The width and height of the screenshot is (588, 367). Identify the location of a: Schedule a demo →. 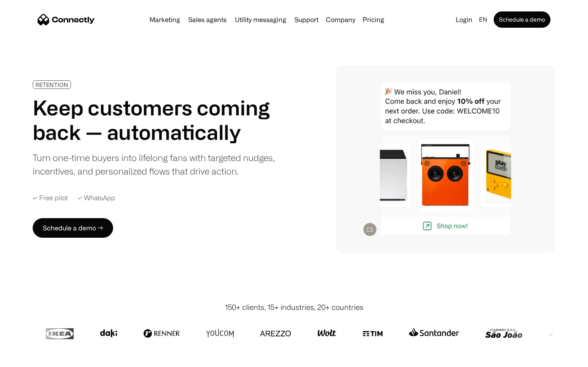
(72, 228).